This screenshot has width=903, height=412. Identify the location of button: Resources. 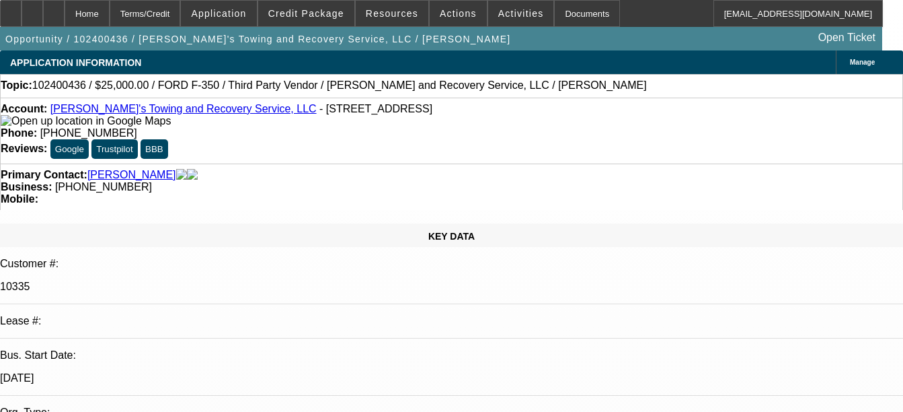
(392, 13).